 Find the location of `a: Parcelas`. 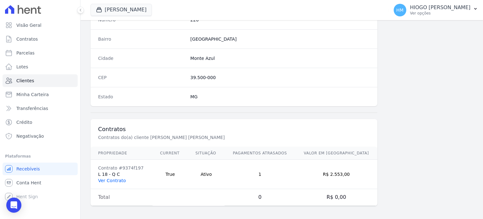

a: Parcelas is located at coordinates (40, 53).